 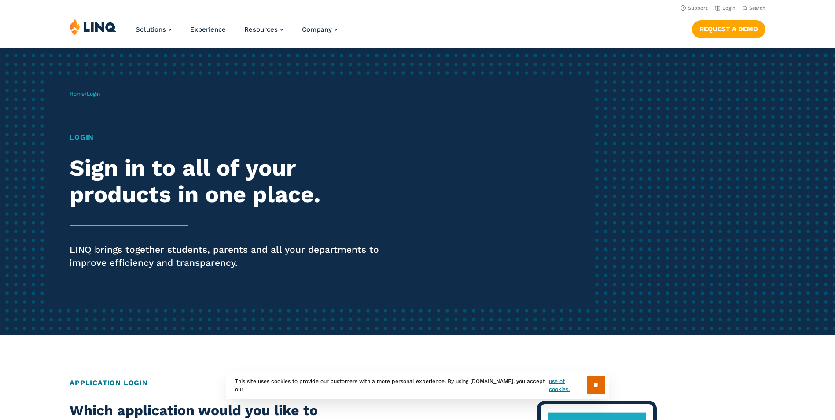 I want to click on a: Support, so click(x=695, y=8).